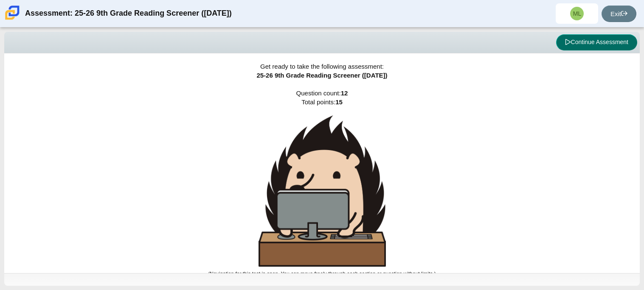 This screenshot has height=290, width=644. I want to click on img: hedgehog-behind-computer-large.png, so click(322, 191).